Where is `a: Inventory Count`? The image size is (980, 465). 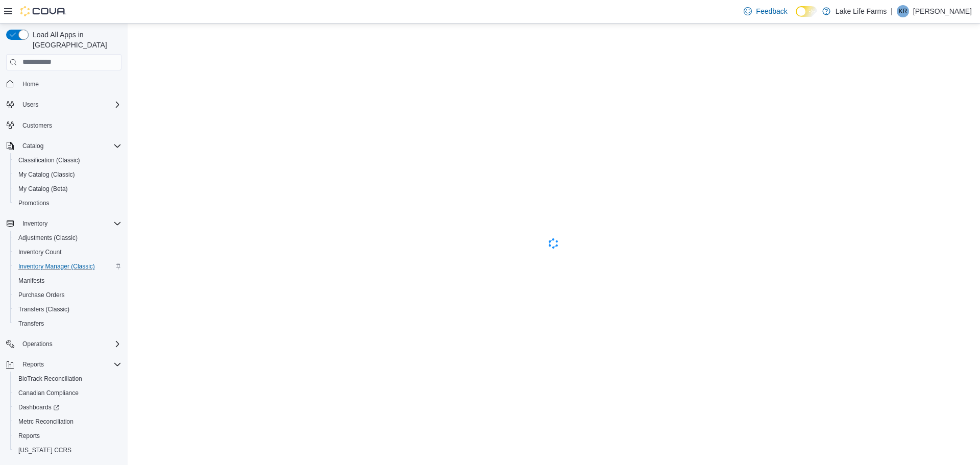
a: Inventory Count is located at coordinates (40, 252).